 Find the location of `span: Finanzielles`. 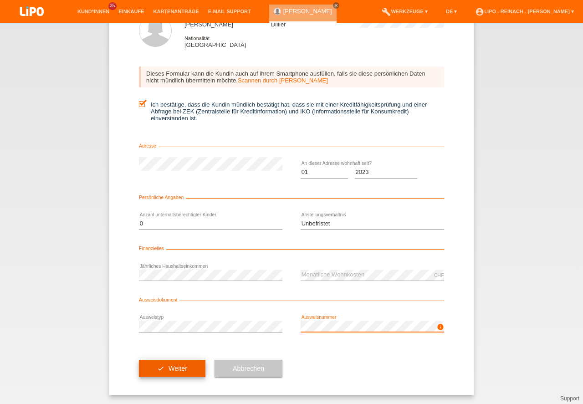

span: Finanzielles is located at coordinates (152, 248).